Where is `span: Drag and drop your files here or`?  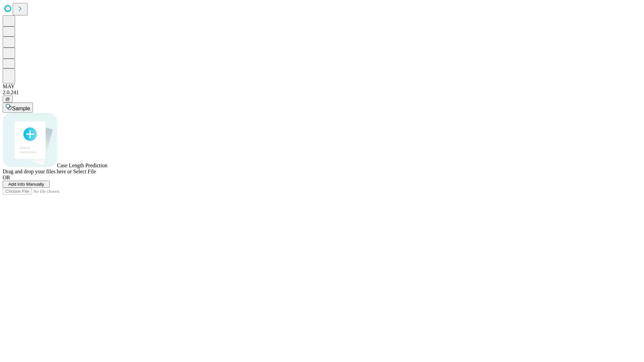
span: Drag and drop your files here or is located at coordinates (37, 171).